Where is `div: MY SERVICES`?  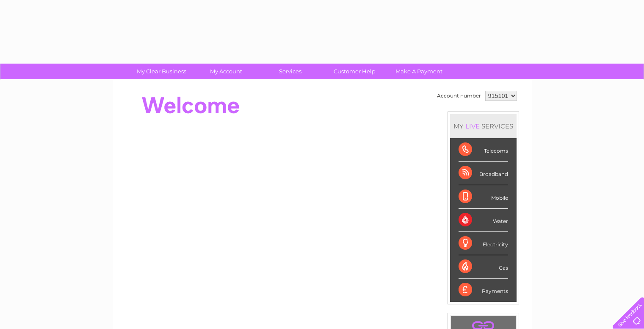
div: MY SERVICES is located at coordinates (483, 126).